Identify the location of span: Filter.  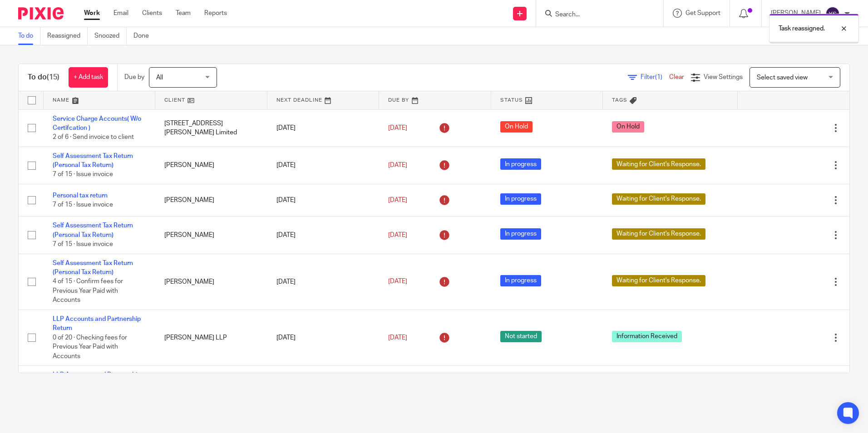
(655, 77).